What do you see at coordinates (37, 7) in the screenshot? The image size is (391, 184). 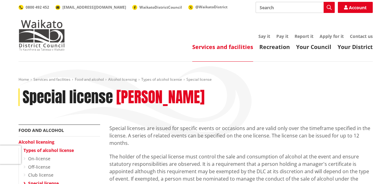 I see `span: 0800 492 452` at bounding box center [37, 7].